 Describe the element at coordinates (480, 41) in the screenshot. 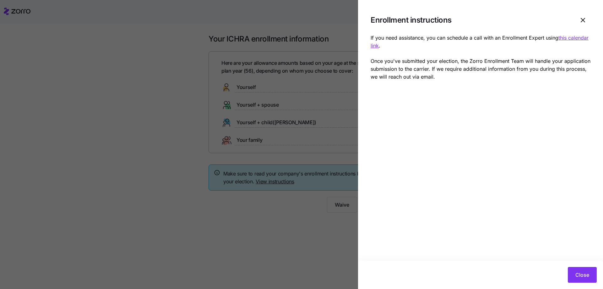

I see `a: this calendar link` at that location.